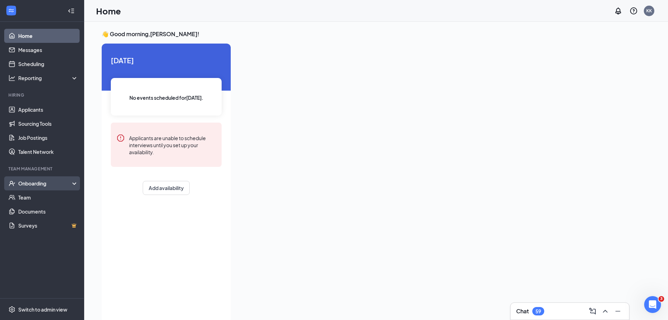 The image size is (668, 320). Describe the element at coordinates (48, 78) in the screenshot. I see `div: Reporting` at that location.